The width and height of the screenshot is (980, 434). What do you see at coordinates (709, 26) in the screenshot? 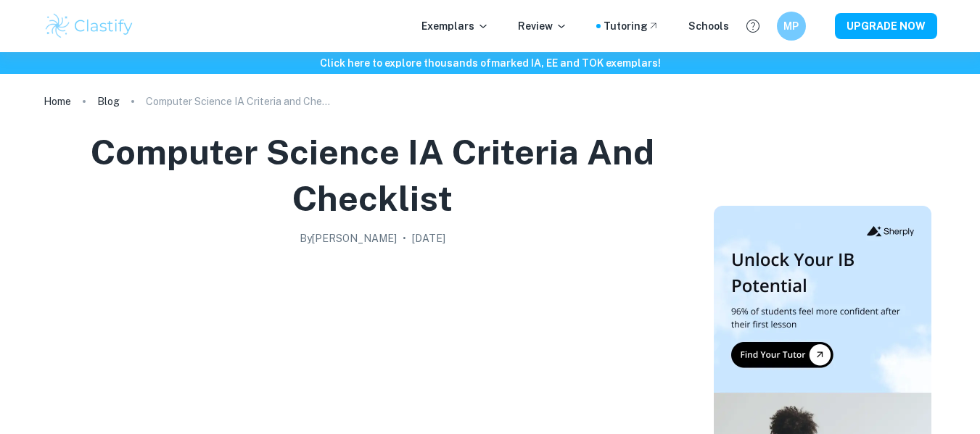
I see `a: Schools` at bounding box center [709, 26].